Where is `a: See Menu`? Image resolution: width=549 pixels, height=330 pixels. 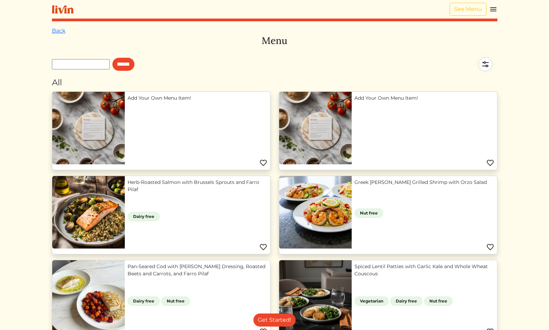 a: See Menu is located at coordinates (468, 9).